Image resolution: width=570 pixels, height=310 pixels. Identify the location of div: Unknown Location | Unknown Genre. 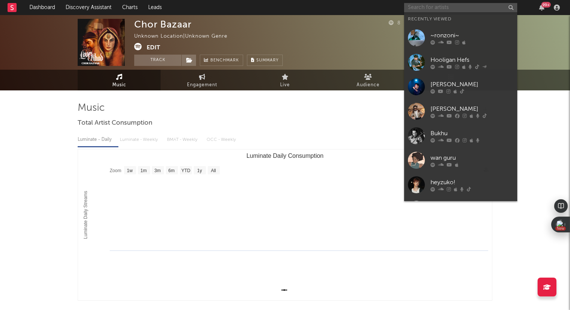
(185, 37).